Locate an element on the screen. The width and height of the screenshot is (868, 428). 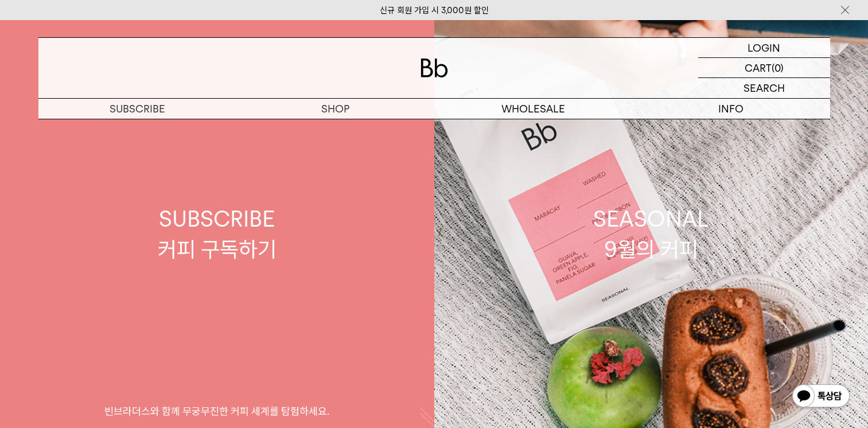
a: SHOP is located at coordinates (335, 109).